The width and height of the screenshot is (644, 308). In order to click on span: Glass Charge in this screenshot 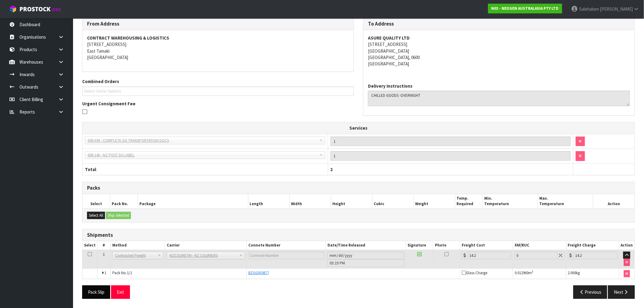, I will do `click(475, 273)`.